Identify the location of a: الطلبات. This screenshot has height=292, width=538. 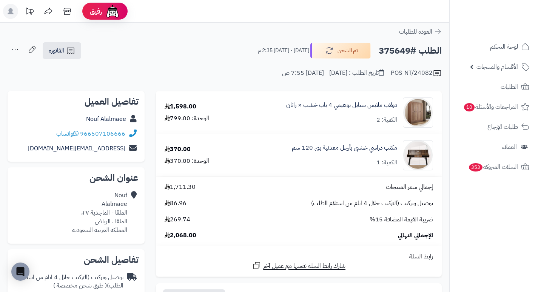
(494, 87).